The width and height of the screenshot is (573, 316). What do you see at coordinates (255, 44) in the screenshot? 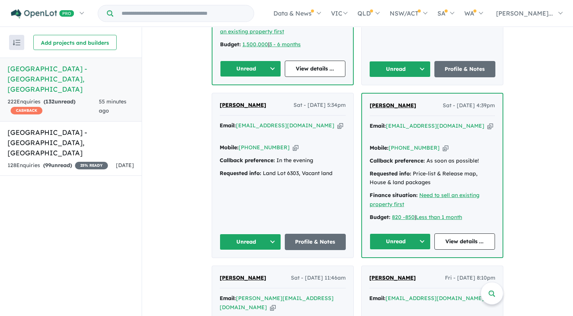
I see `u: 1,500,000` at bounding box center [255, 44].